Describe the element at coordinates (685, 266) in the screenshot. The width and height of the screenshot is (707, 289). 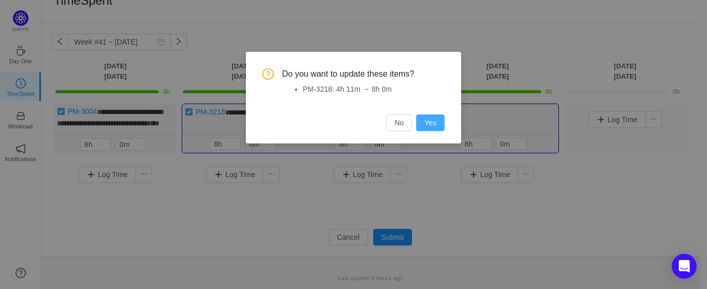
I see `div: Open Intercom Messenger` at that location.